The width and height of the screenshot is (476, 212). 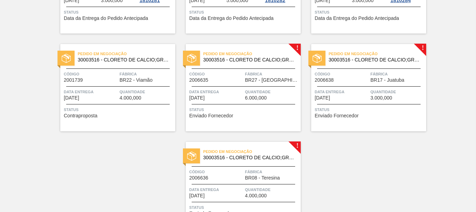 I want to click on span: 24/08/2025, so click(x=72, y=98).